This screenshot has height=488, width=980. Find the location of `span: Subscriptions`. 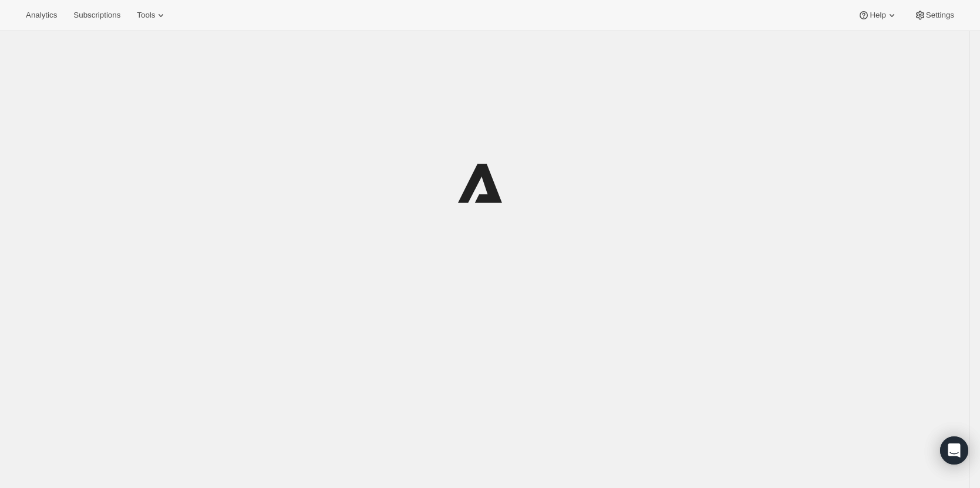

span: Subscriptions is located at coordinates (97, 15).